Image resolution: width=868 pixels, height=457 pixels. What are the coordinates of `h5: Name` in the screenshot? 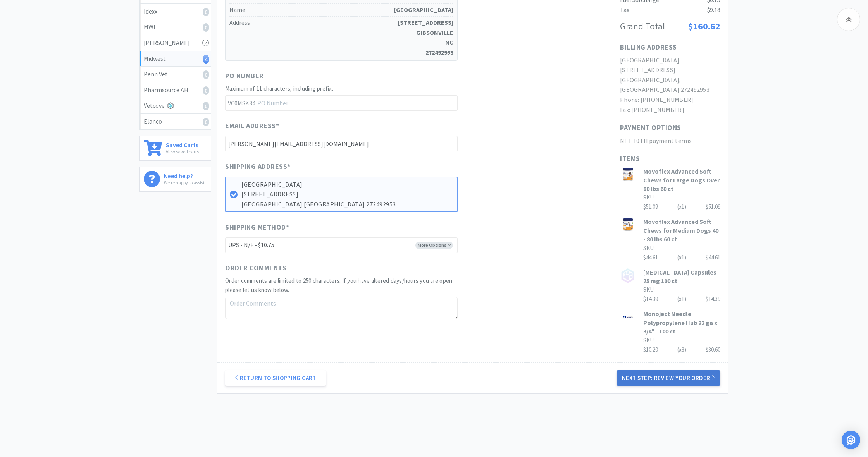 It's located at (341, 10).